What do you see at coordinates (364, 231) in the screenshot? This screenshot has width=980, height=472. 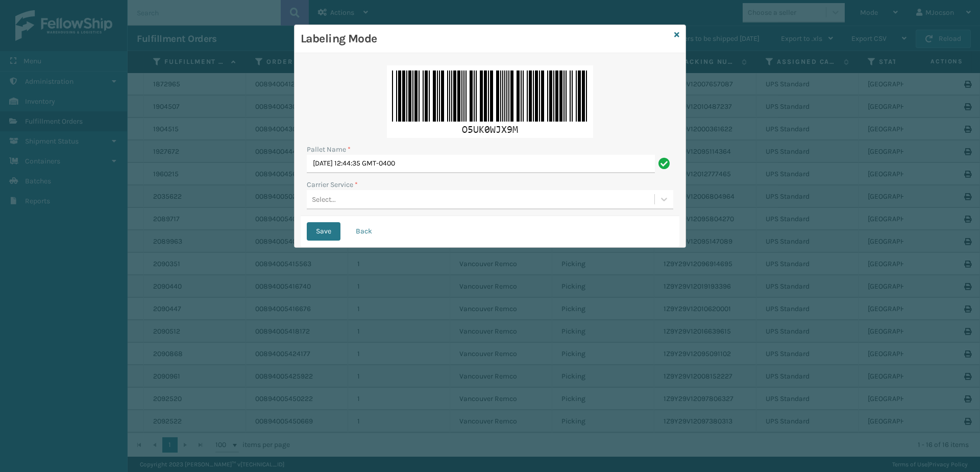 I see `button: Back` at bounding box center [364, 231].